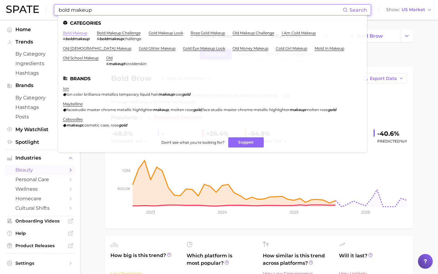  Describe the element at coordinates (145, 259) in the screenshot. I see `span: How big is this trend?` at that location.